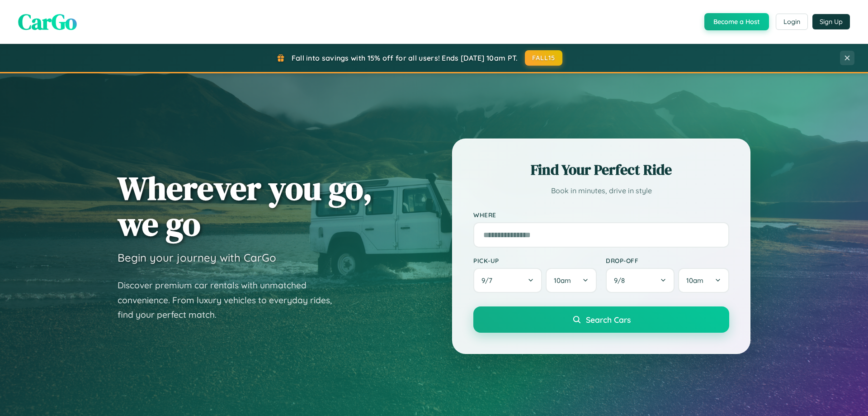 The height and width of the screenshot is (416, 868). What do you see at coordinates (736, 22) in the screenshot?
I see `button: Become a Host` at bounding box center [736, 22].